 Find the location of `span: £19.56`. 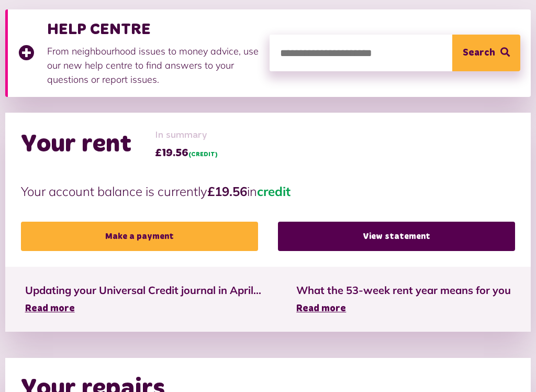

span: £19.56 is located at coordinates (187, 153).